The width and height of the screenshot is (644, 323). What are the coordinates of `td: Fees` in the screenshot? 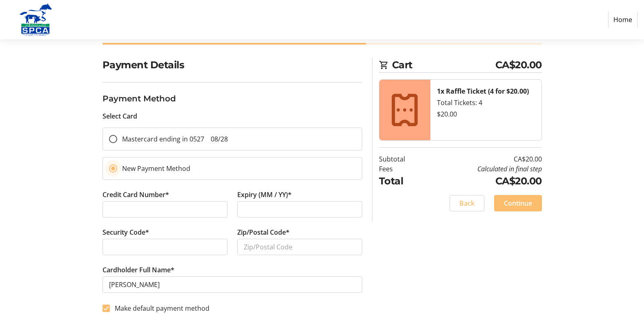 It's located at (402, 169).